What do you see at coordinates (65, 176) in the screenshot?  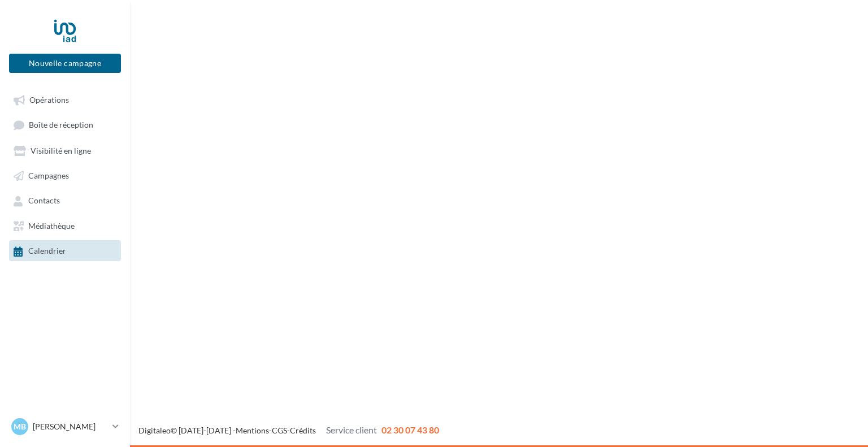 I see `a: Campagnes` at bounding box center [65, 176].